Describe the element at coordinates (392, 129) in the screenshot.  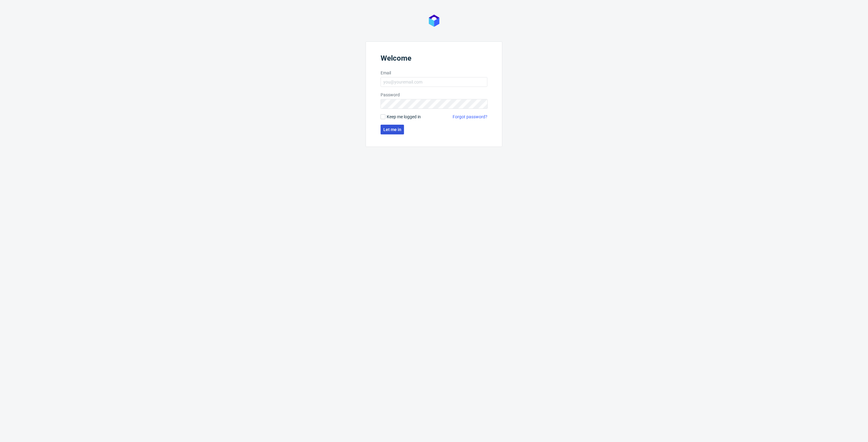
I see `span: Let me in` at that location.